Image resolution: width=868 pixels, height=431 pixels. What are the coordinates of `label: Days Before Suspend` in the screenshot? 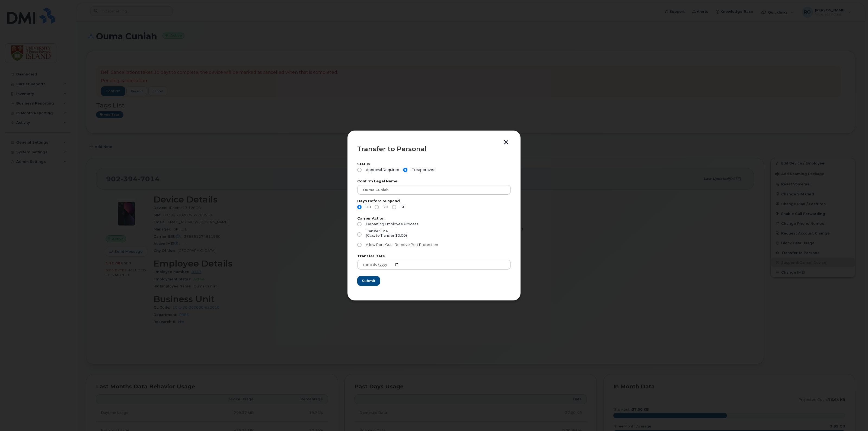 It's located at (434, 201).